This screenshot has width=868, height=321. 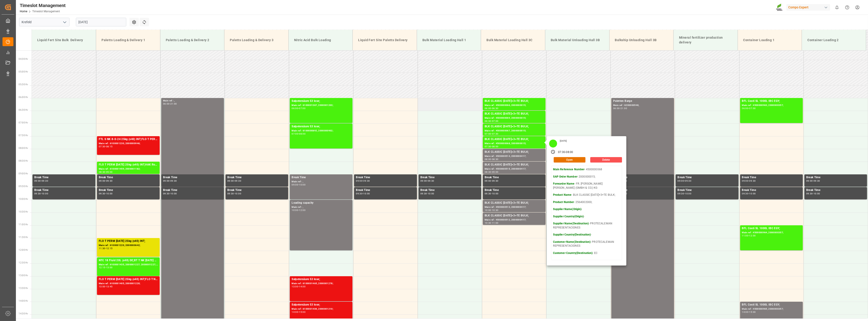 I want to click on div: Container Loading 1, so click(x=770, y=40).